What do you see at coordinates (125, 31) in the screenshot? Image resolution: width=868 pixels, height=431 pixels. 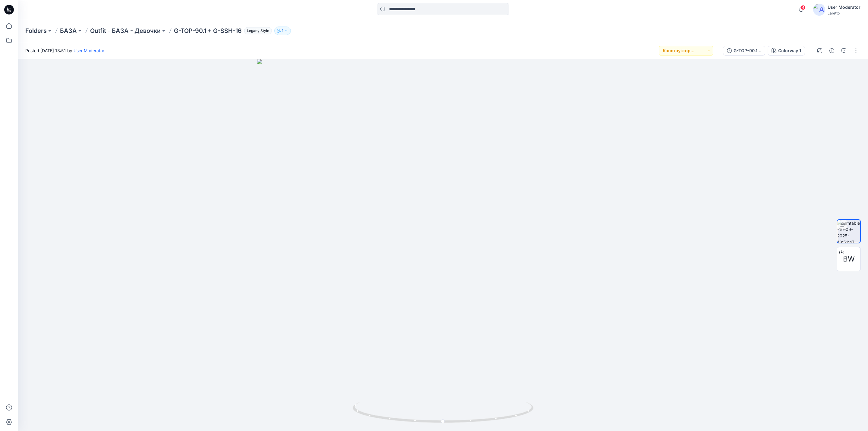 I see `a: Outfit - БАЗА - Девочки` at bounding box center [125, 31].